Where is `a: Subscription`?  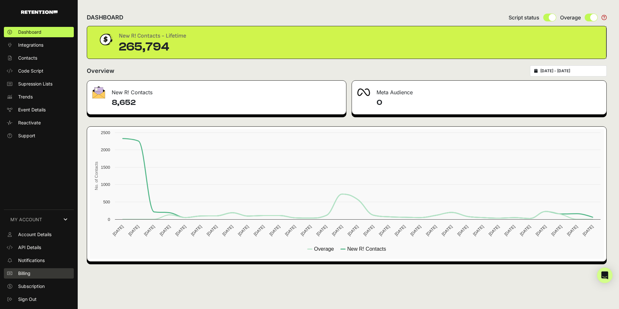
a: Subscription is located at coordinates (39, 286).